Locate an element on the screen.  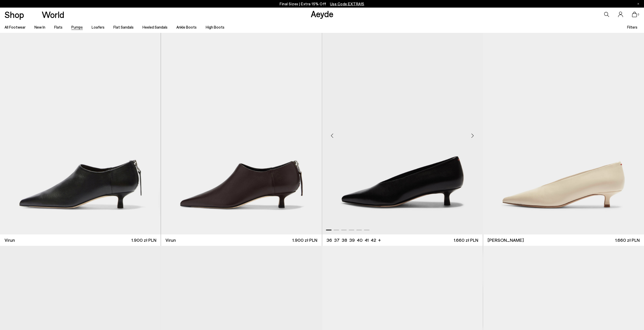
li: 37 is located at coordinates (337, 240).